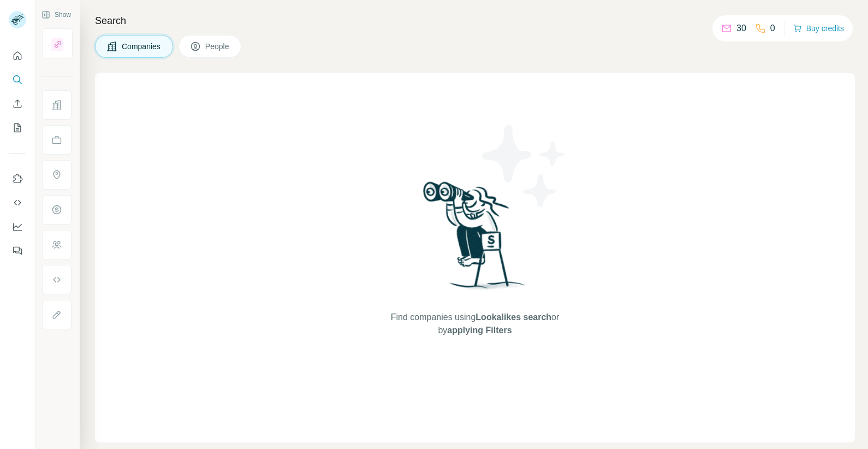 This screenshot has width=868, height=449. Describe the element at coordinates (742, 28) in the screenshot. I see `p: 30` at that location.